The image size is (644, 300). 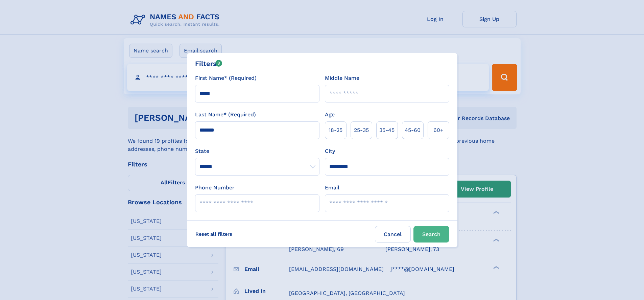 What do you see at coordinates (214, 234) in the screenshot?
I see `label: Reset all filters` at bounding box center [214, 234].